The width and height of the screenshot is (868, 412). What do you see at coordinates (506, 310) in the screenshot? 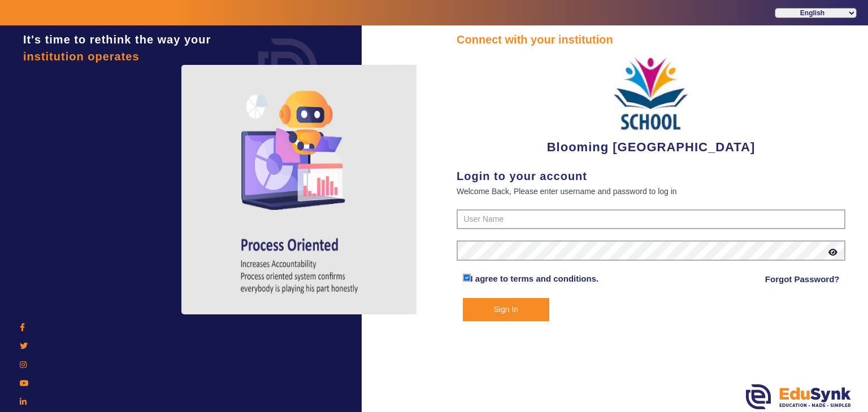
I see `button: Sign In` at bounding box center [506, 310].